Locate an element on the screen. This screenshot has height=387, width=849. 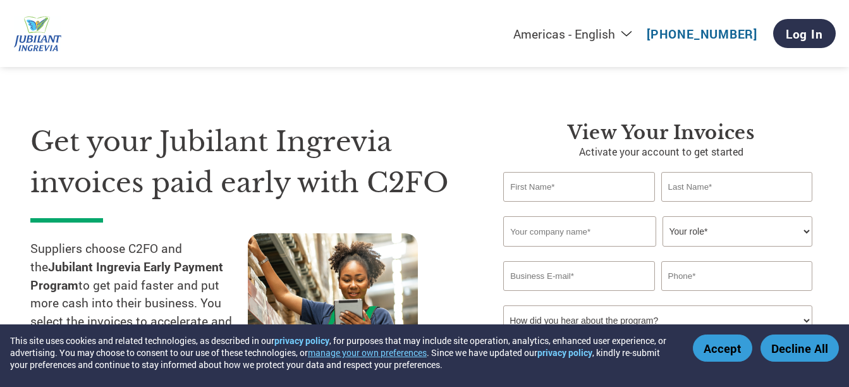
p: Activate your account to get started is located at coordinates (661, 152).